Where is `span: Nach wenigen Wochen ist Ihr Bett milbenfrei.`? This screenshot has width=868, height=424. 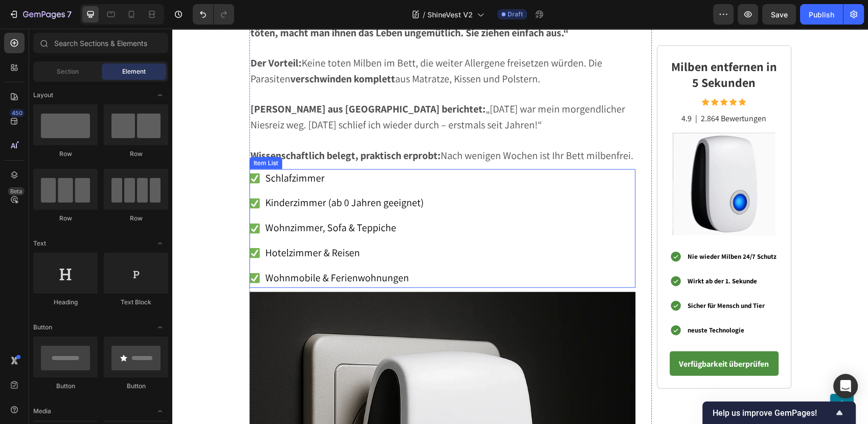 span: Nach wenigen Wochen ist Ihr Bett milbenfrei. is located at coordinates (269, 127).